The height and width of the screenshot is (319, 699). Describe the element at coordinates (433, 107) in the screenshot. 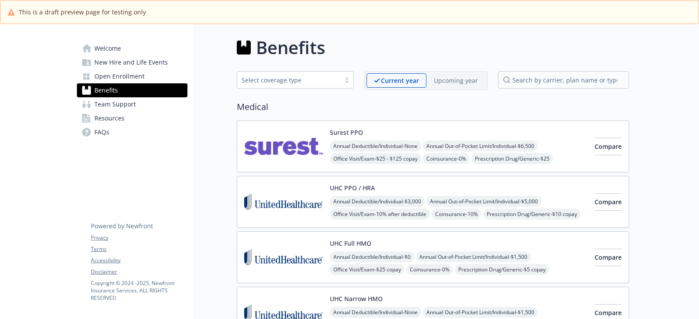

I see `h2: Medical` at that location.